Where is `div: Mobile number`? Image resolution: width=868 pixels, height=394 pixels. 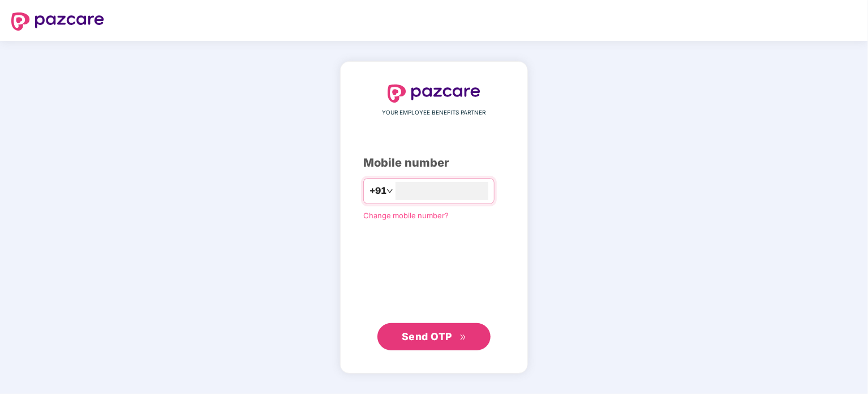
div: Mobile number is located at coordinates (434, 163).